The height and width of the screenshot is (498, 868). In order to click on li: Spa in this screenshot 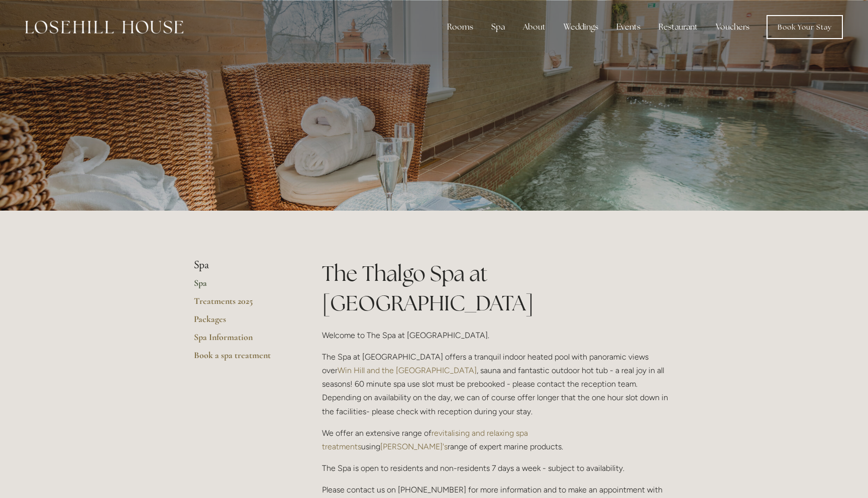, I will do `click(241, 265)`.